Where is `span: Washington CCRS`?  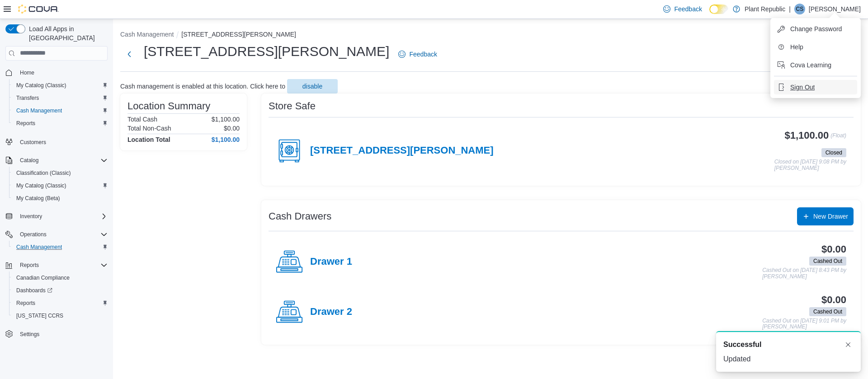 span: Washington CCRS is located at coordinates (60, 316).